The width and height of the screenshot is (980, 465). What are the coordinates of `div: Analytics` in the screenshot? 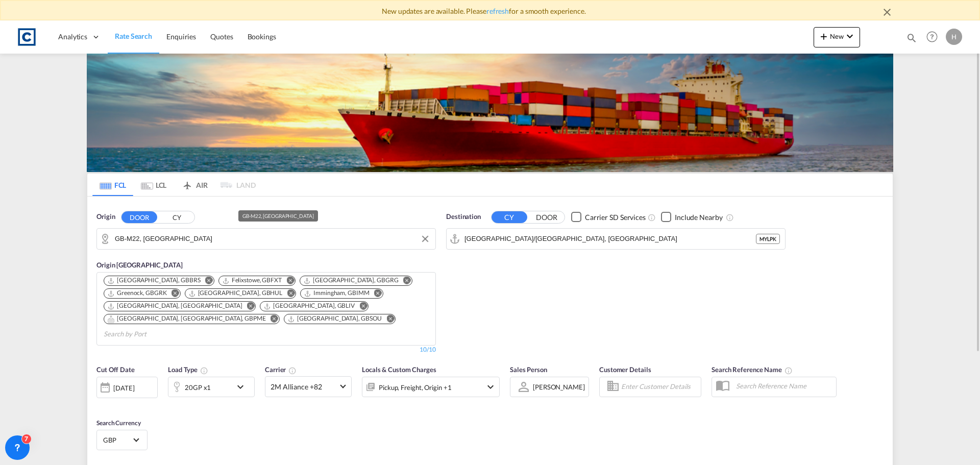 It's located at (79, 37).